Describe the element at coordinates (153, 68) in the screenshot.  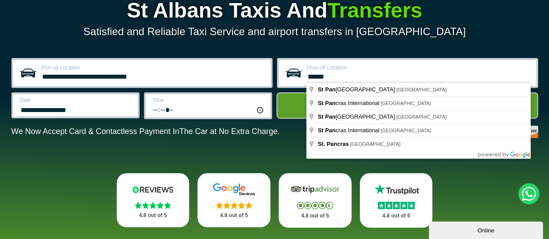
I see `label: Pick-up Location` at that location.